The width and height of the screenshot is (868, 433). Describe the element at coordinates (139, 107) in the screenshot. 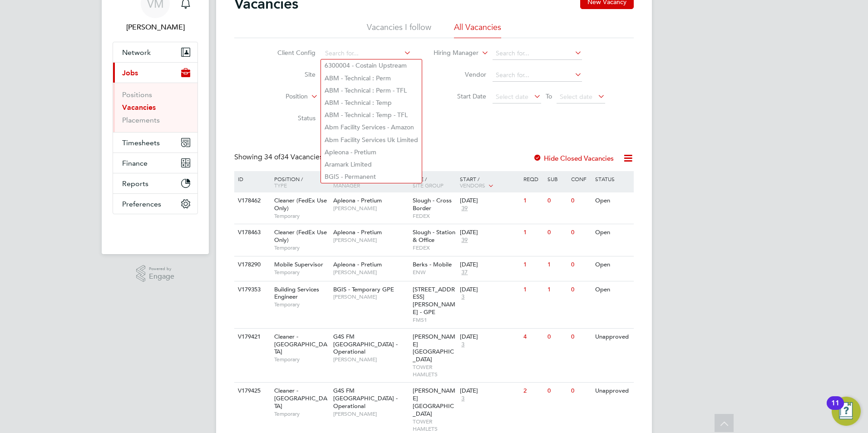

I see `a: Vacancies` at that location.